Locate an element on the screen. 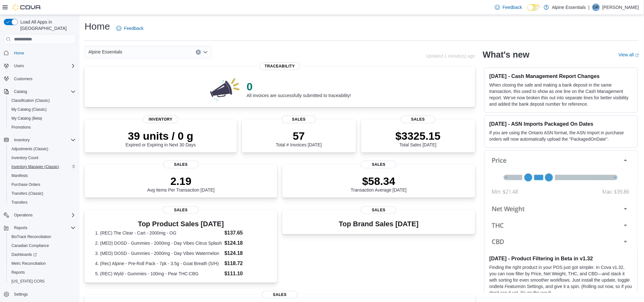 This screenshot has height=302, width=644. span: Transfers (Classic) is located at coordinates (42, 193).